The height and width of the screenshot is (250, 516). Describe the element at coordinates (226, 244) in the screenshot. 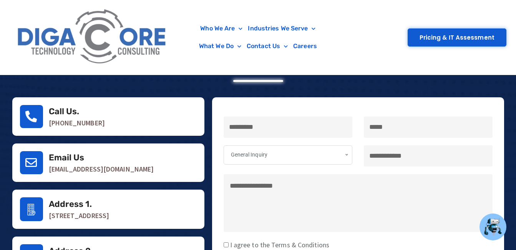

I see `input: I agree to the Terms & Conditions` at that location.